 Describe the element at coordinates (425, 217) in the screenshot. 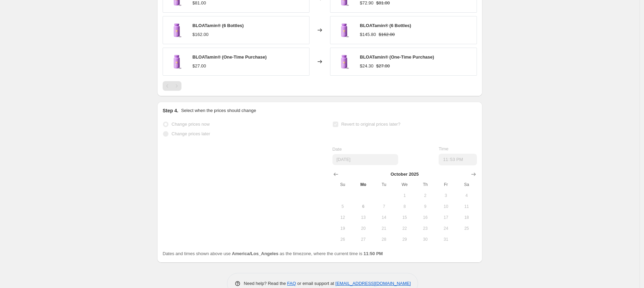

I see `button: Thursday October 16 2025` at that location.